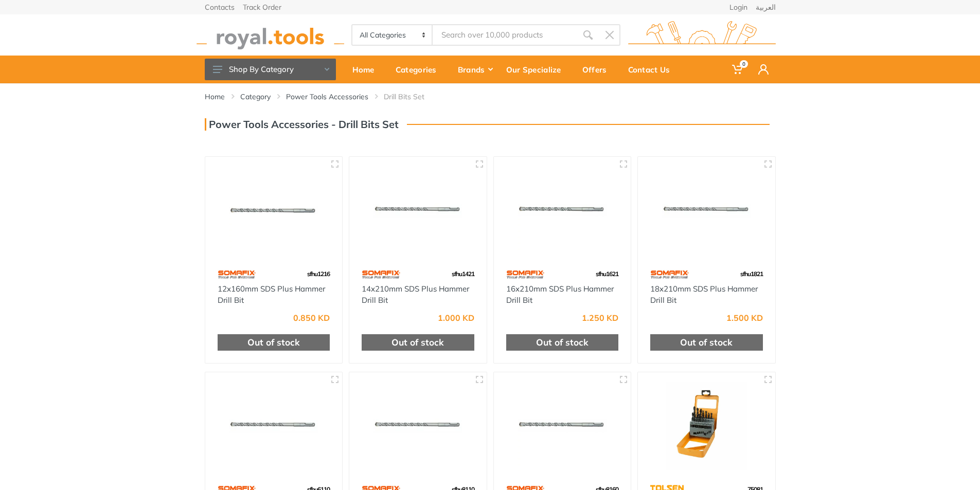  What do you see at coordinates (751, 274) in the screenshot?
I see `span: sfhu1821` at bounding box center [751, 274].